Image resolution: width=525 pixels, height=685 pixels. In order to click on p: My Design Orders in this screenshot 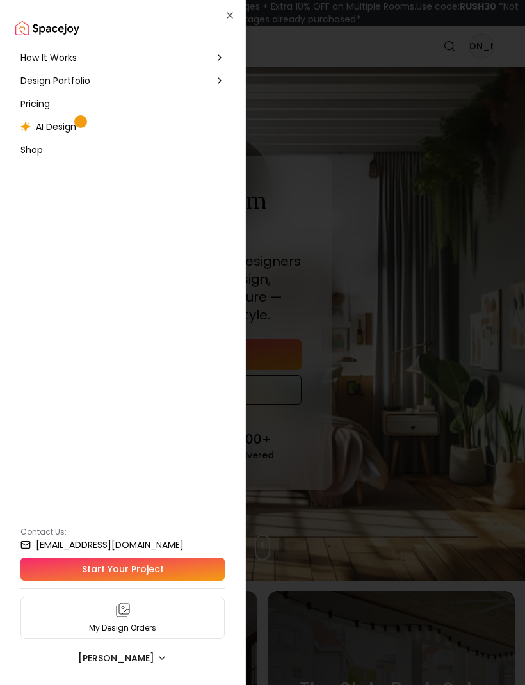, I will do `click(122, 628)`.